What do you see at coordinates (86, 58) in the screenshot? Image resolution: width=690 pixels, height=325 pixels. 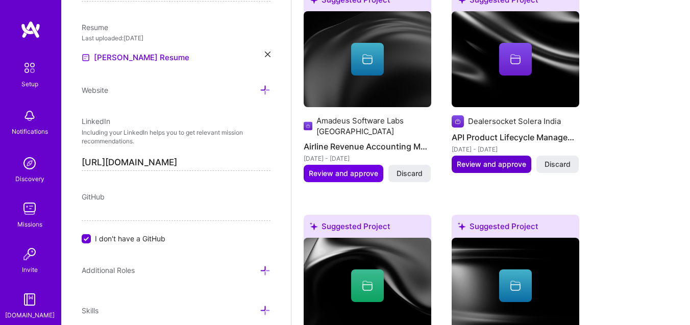 I see `img: Resume` at bounding box center [86, 58].